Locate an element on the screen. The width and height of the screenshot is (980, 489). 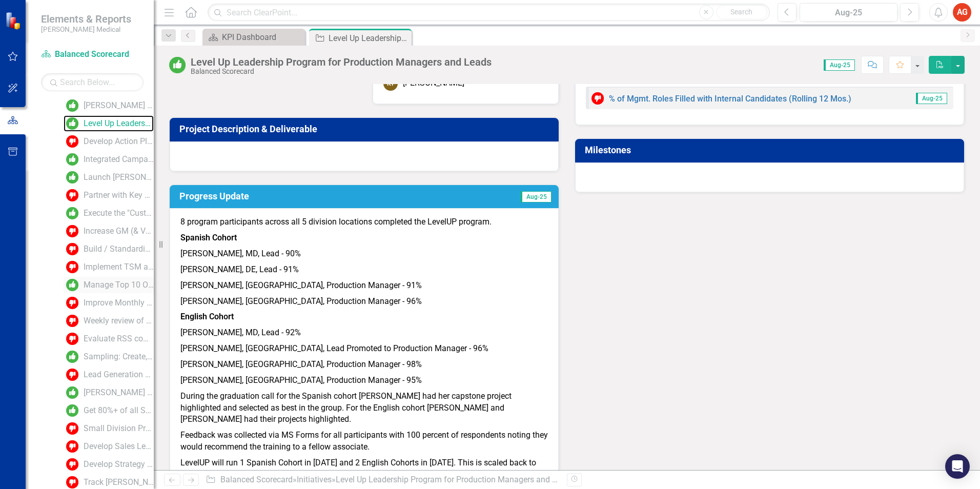
a: Manage Top 10 Opportunities with greater focus and engagement is located at coordinates (109, 284).